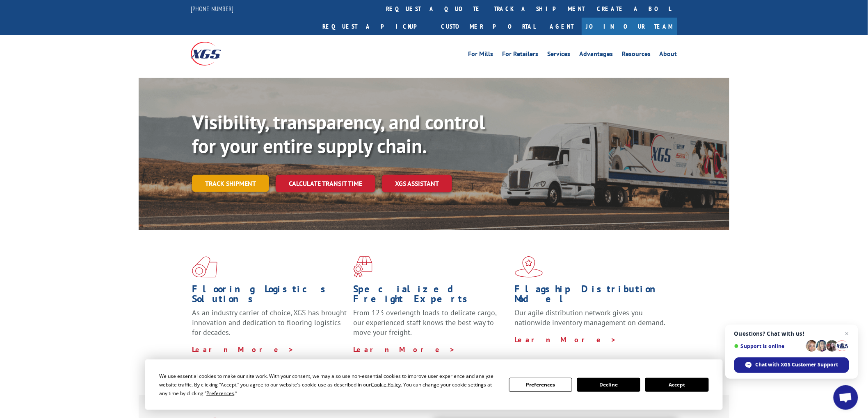 The height and width of the screenshot is (418, 868). Describe the element at coordinates (363, 267) in the screenshot. I see `img: xgs-icon-focused-on-flooring-red` at that location.